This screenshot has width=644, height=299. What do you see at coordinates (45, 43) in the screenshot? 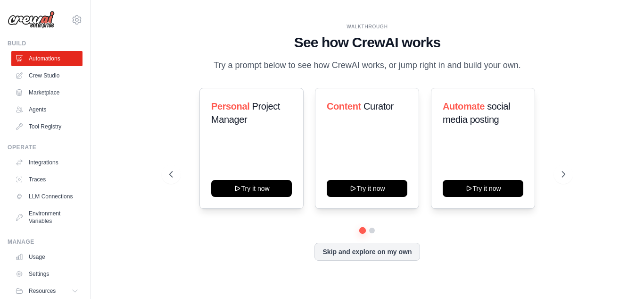
I see `div: Build` at bounding box center [45, 43].